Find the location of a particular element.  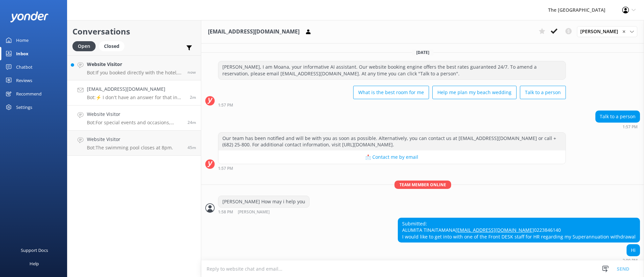

img: yonder-white-logo.png is located at coordinates (29, 17).